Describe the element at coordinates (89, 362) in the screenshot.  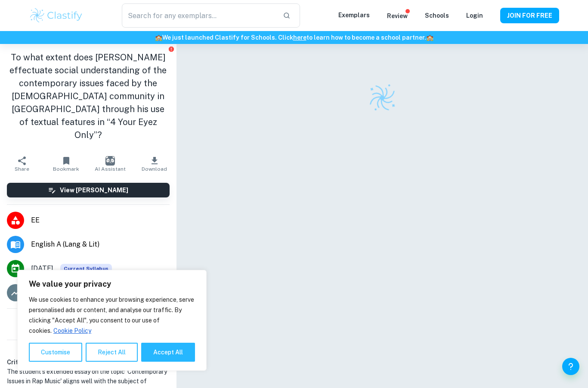
I see `h6: Criterion A [ 5 / 6 ]:` at that location.